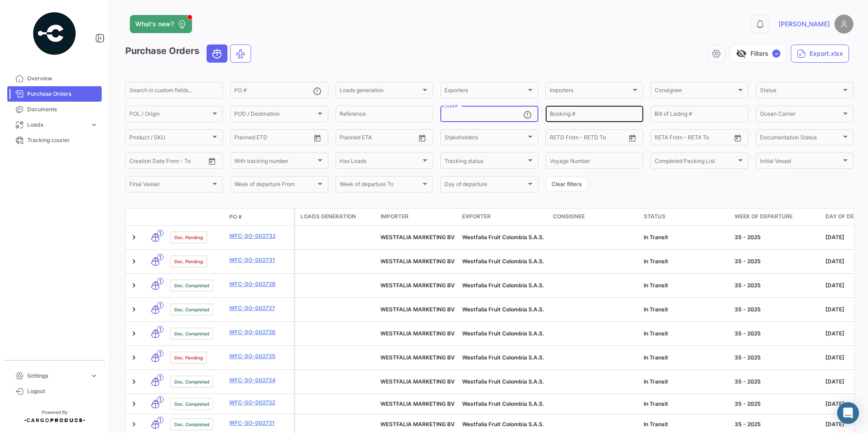 This screenshot has height=433, width=868. I want to click on button: Ocean, so click(217, 54).